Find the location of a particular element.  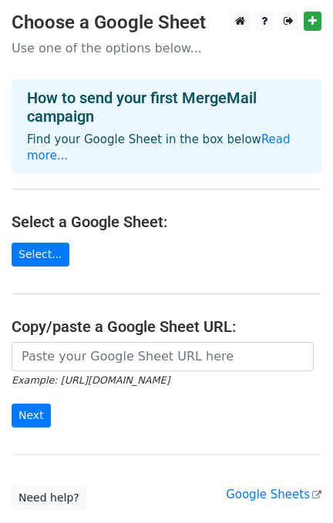

h4: Select a Google Sheet: is located at coordinates (166, 222).